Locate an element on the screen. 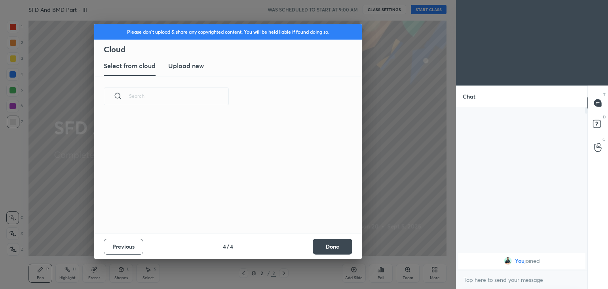  h2: Cloud is located at coordinates (233, 49).